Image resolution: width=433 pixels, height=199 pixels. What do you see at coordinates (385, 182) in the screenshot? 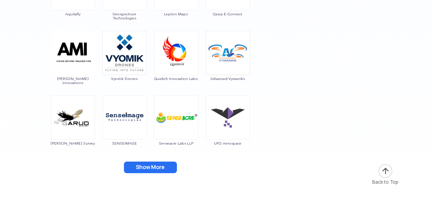
I see `div: Back to Top` at bounding box center [385, 182].